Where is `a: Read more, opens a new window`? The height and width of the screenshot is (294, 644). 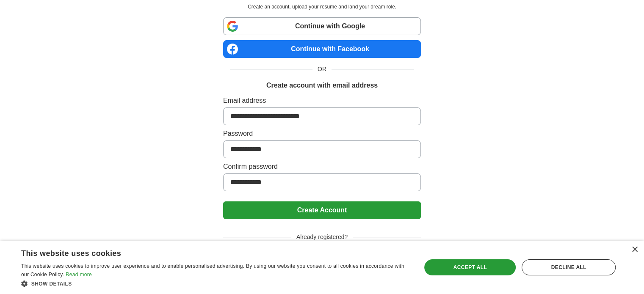
a: Read more, opens a new window is located at coordinates (79, 275).